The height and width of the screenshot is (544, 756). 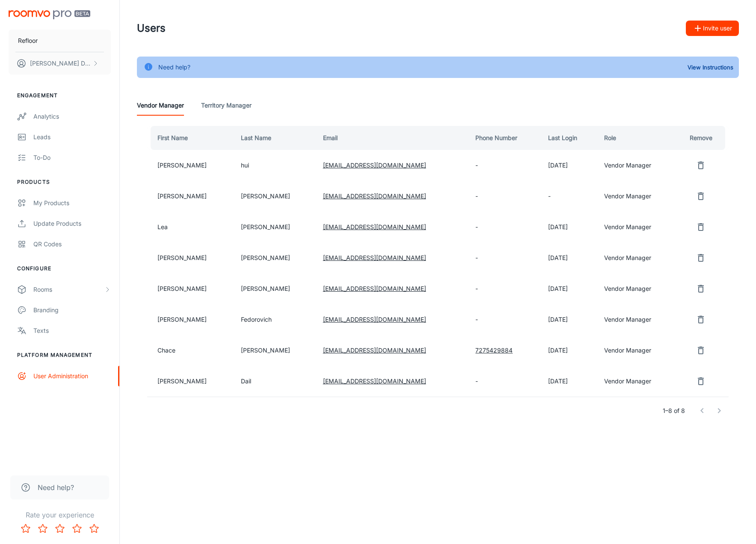 I want to click on a: Vendor Manager, so click(x=160, y=106).